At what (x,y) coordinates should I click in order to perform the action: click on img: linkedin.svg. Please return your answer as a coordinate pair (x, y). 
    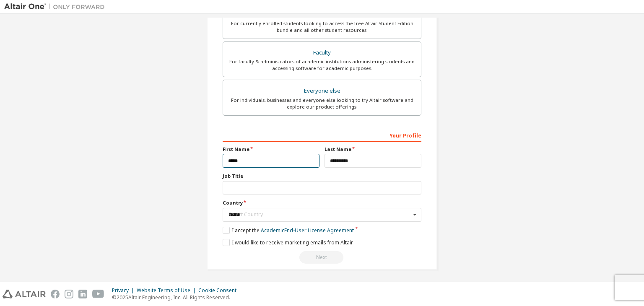
    Looking at the image, I should click on (83, 294).